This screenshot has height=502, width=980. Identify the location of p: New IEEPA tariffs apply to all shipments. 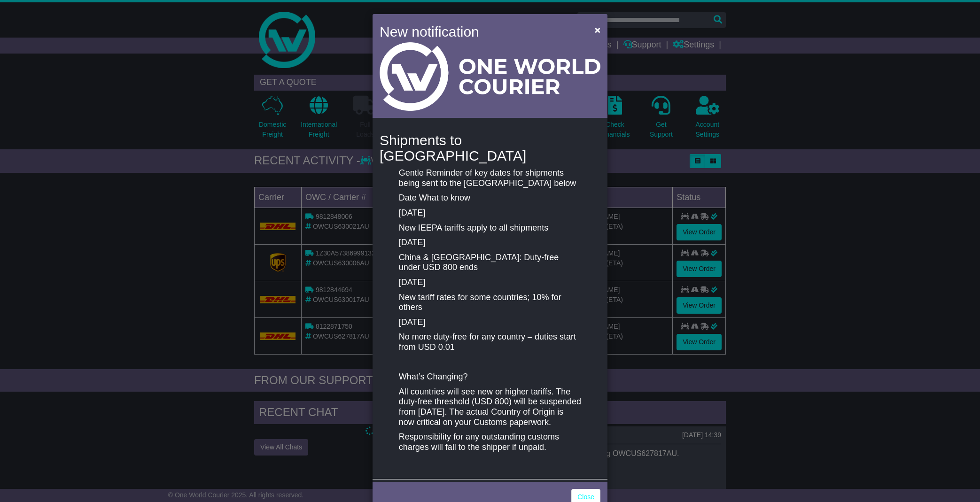
(490, 228).